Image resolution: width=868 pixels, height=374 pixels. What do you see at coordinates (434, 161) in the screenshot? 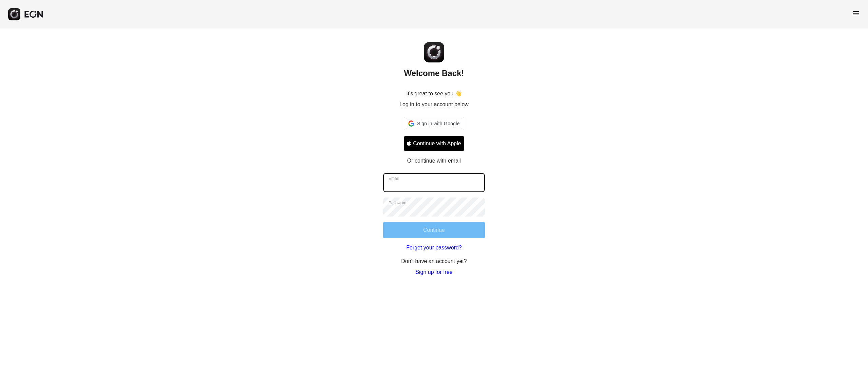
I see `p: Or continue with email` at bounding box center [434, 161].